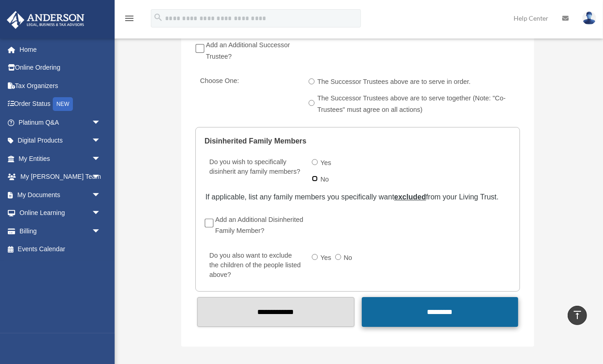  What do you see at coordinates (255, 172) in the screenshot?
I see `label: Do you wish to specifically disinherit any family members?` at bounding box center [255, 172].